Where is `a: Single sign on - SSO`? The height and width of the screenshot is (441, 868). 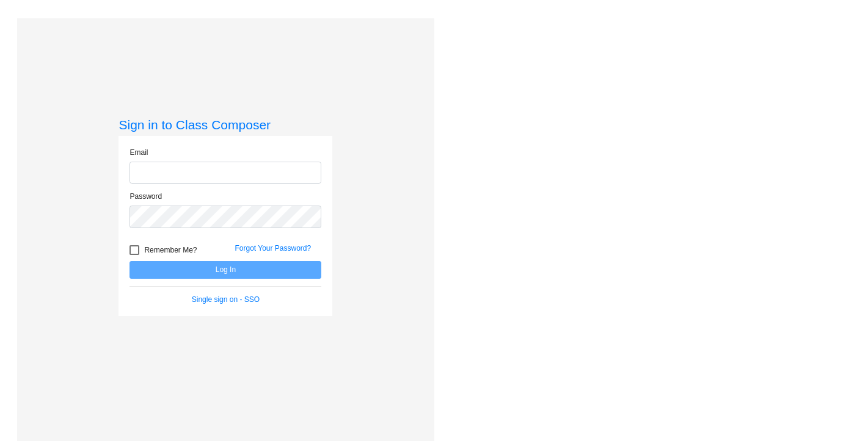 a: Single sign on - SSO is located at coordinates (225, 300).